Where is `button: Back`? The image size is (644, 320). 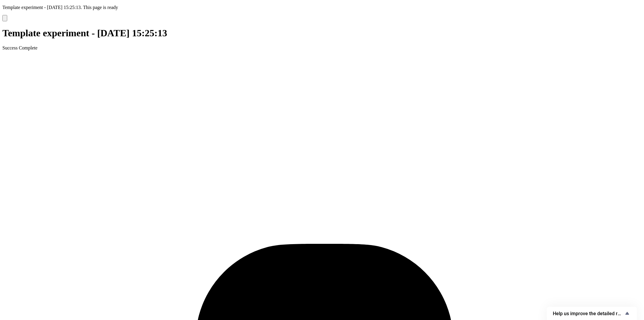 button: Back is located at coordinates (4, 18).